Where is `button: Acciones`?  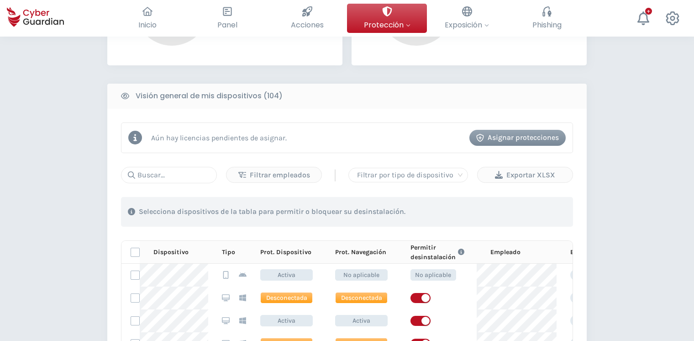
button: Acciones is located at coordinates (307, 18).